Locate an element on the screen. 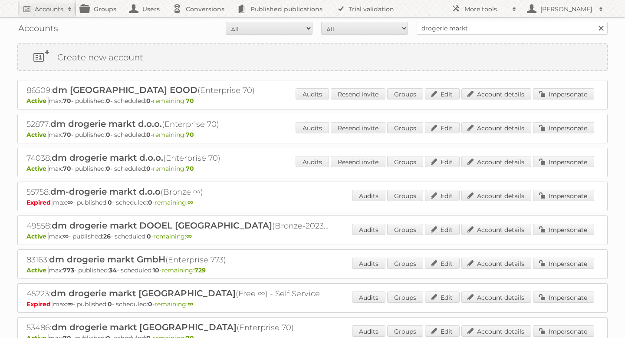 The width and height of the screenshot is (625, 338). strong: 773 is located at coordinates (69, 270).